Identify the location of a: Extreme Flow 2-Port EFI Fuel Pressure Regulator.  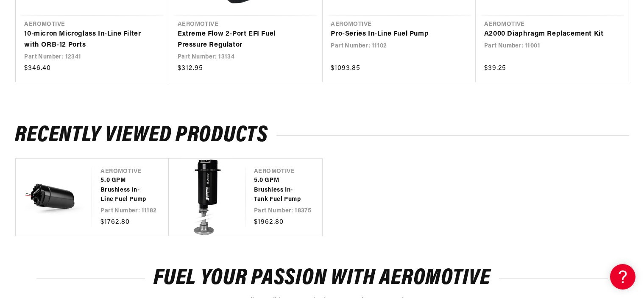
(242, 39).